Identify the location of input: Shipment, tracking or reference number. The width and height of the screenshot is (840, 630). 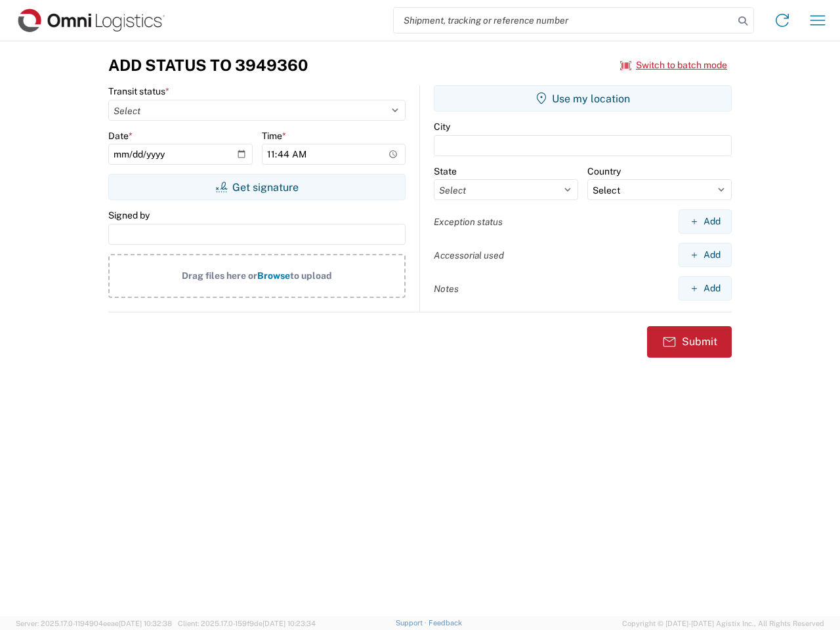
(564, 21).